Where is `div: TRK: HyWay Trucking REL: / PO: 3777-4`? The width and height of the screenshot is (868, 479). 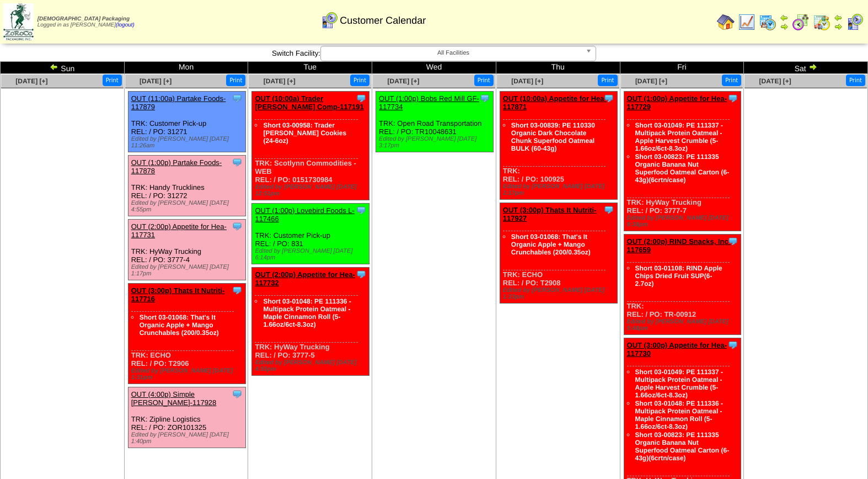
div: TRK: HyWay Trucking REL: / PO: 3777-4 is located at coordinates (186, 250).